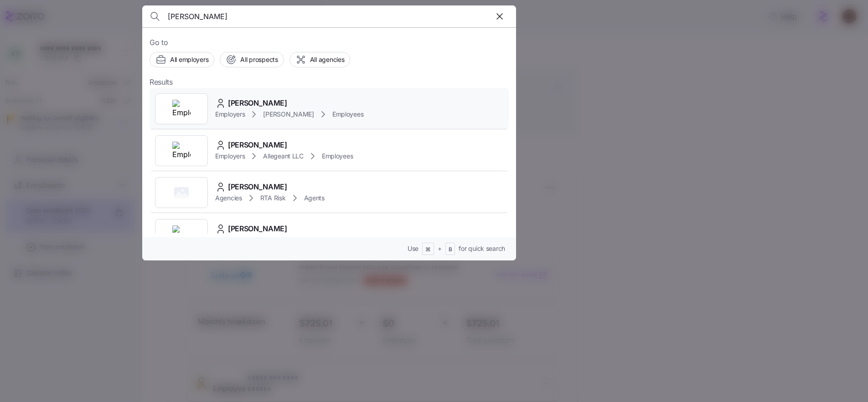 Image resolution: width=868 pixels, height=402 pixels. Describe the element at coordinates (320, 60) in the screenshot. I see `button: All agencies` at that location.